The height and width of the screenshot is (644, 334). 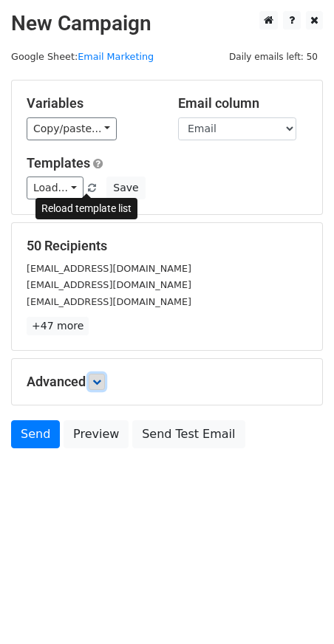 What do you see at coordinates (243, 104) in the screenshot?
I see `h5: Email column` at bounding box center [243, 104].